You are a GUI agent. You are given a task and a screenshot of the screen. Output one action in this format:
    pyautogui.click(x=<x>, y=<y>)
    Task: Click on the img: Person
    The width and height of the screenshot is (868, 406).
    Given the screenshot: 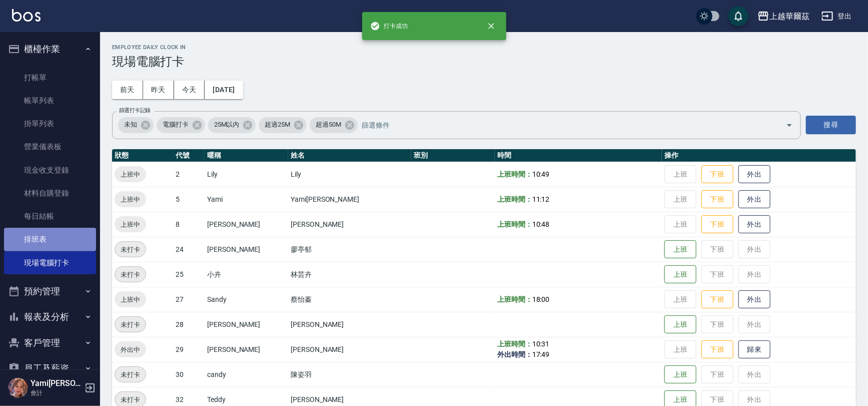 What is the action you would take?
    pyautogui.click(x=18, y=388)
    